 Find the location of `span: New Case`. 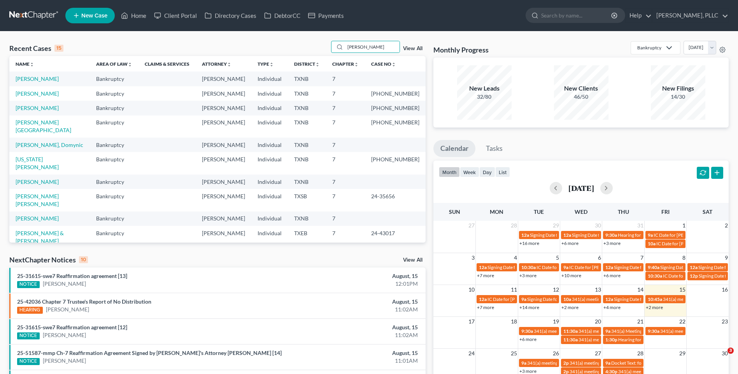

span: New Case is located at coordinates (94, 16).